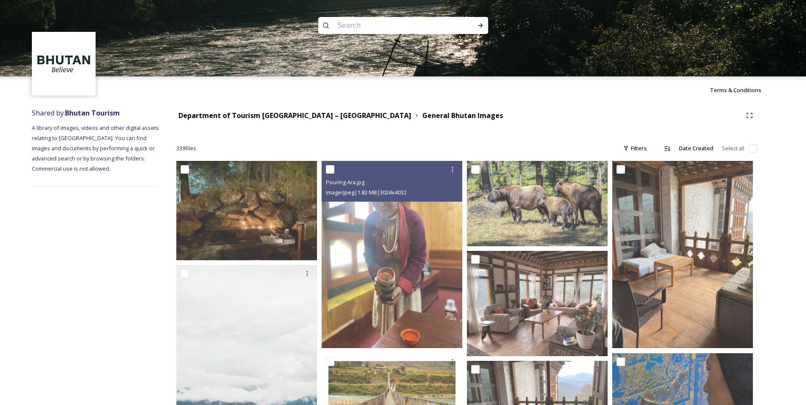 Image resolution: width=806 pixels, height=405 pixels. What do you see at coordinates (392, 255) in the screenshot?
I see `img: Pouring Ara.jpg` at bounding box center [392, 255].